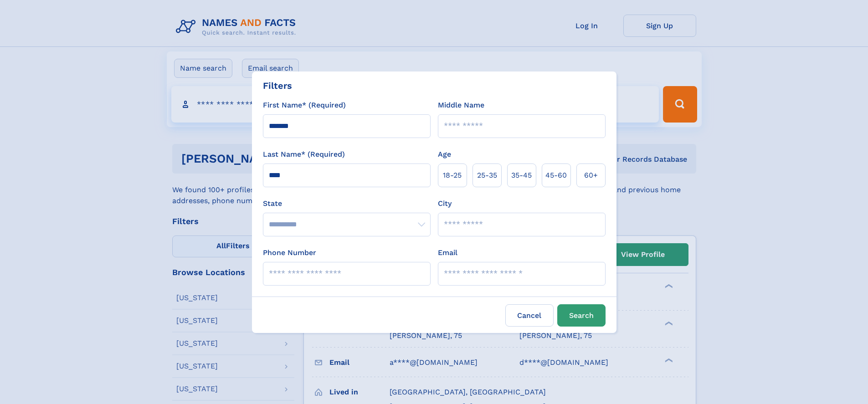 This screenshot has width=868, height=404. What do you see at coordinates (461, 105) in the screenshot?
I see `label: Middle Name` at bounding box center [461, 105].